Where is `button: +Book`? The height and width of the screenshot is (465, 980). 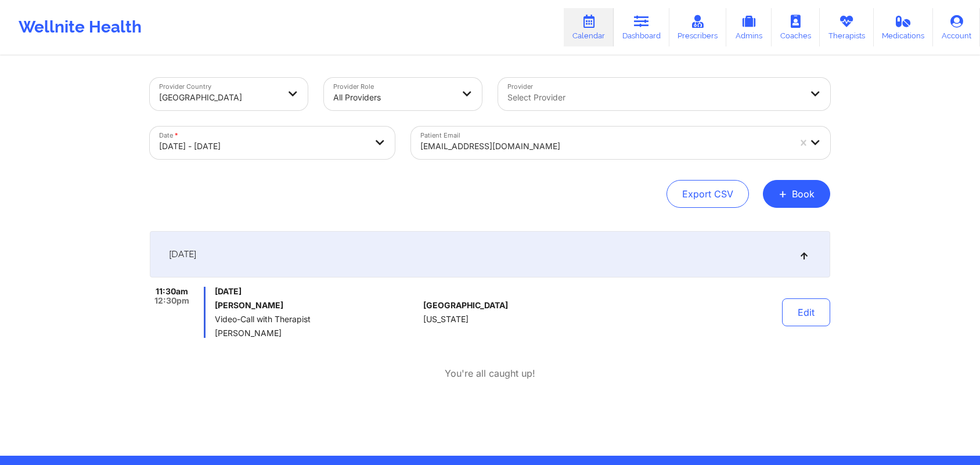
button: +Book is located at coordinates (796, 194).